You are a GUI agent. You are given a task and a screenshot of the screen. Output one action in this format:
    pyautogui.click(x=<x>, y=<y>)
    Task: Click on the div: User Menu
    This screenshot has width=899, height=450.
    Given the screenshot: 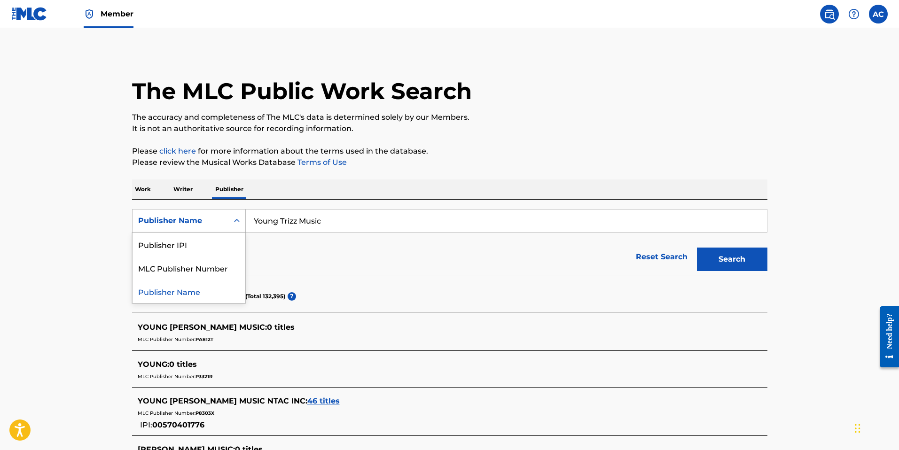 What is the action you would take?
    pyautogui.click(x=879, y=14)
    